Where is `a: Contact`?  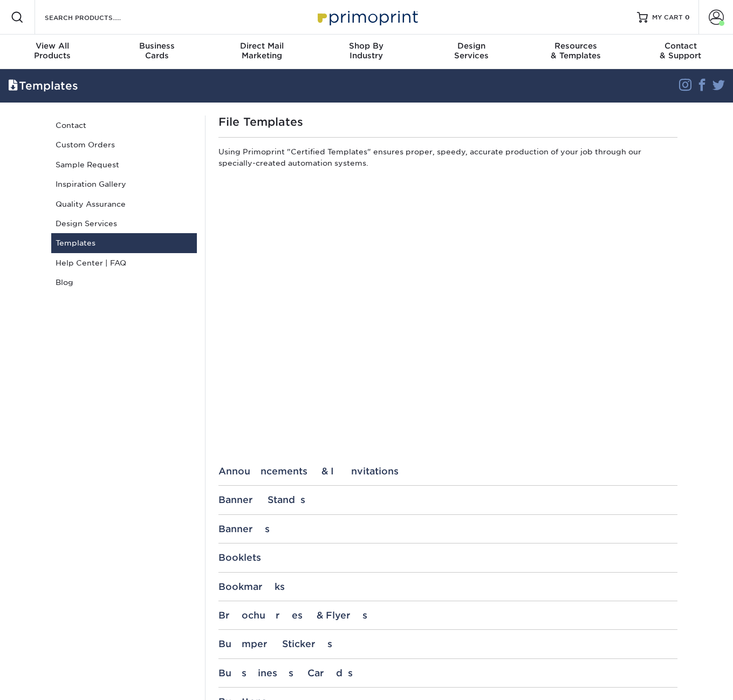 a: Contact is located at coordinates (124, 125).